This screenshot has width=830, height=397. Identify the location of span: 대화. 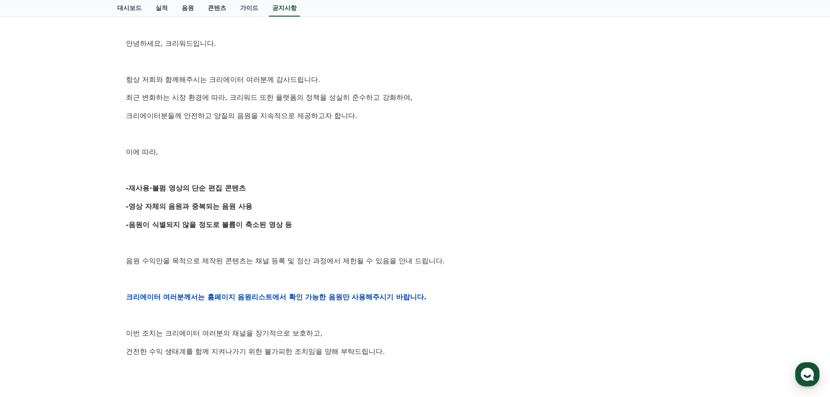
(85, 293).